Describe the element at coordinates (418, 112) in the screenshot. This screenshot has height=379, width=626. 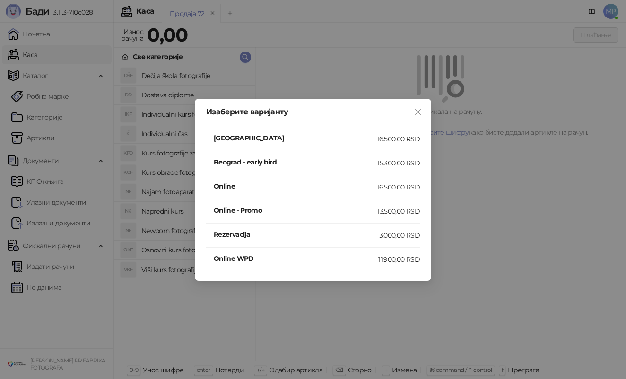
I see `span: Close` at that location.